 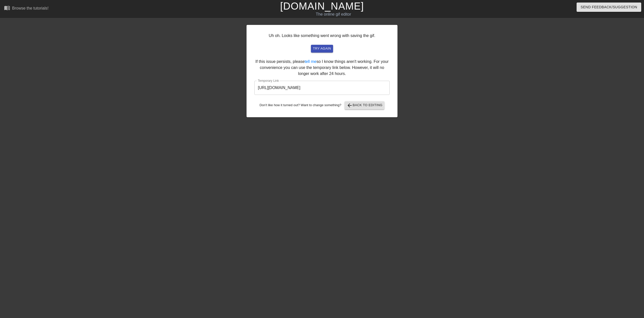 What do you see at coordinates (365, 105) in the screenshot?
I see `span: Back to Editing` at bounding box center [365, 105].